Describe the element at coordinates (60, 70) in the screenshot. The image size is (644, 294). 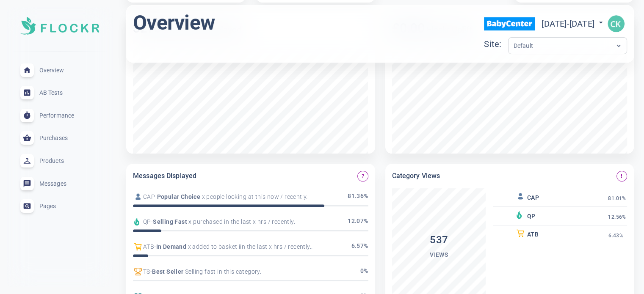
I see `a: Overview` at that location.